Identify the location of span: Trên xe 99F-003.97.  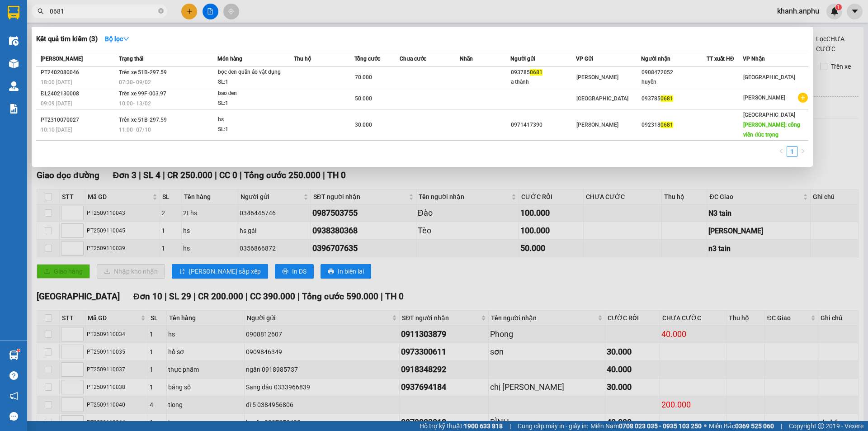
(143, 94).